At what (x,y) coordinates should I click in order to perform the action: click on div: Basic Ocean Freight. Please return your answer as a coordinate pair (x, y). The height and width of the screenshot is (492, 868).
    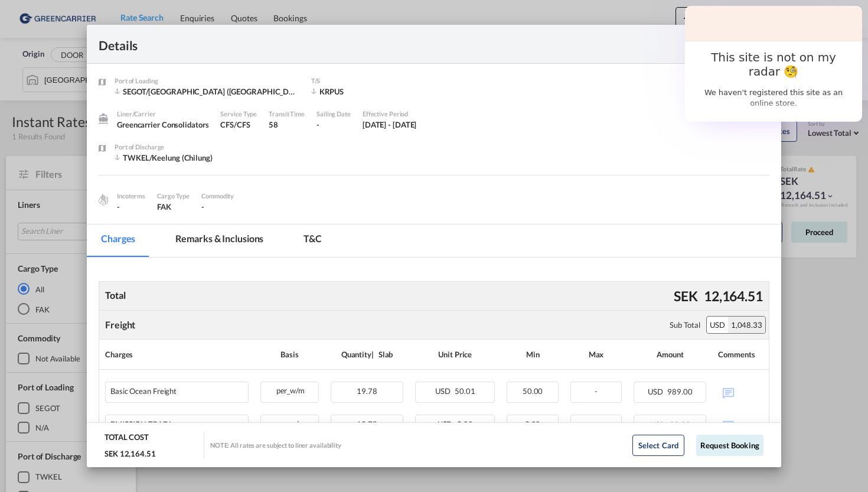
    Looking at the image, I should click on (144, 391).